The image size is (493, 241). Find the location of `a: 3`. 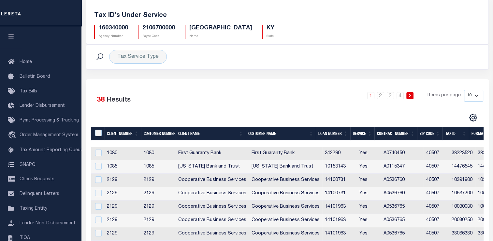

a: 3 is located at coordinates (391, 96).